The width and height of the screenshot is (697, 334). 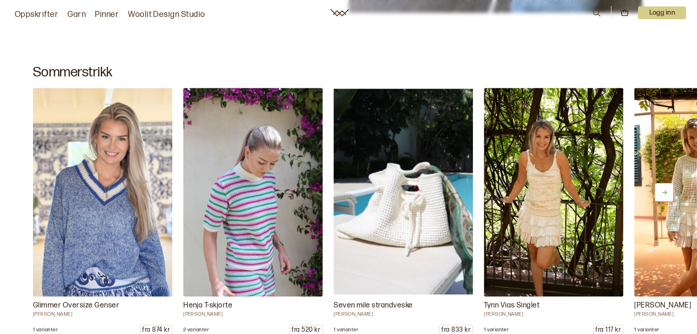 What do you see at coordinates (553, 306) in the screenshot?
I see `p: Tynn Vias Singlet` at bounding box center [553, 306].